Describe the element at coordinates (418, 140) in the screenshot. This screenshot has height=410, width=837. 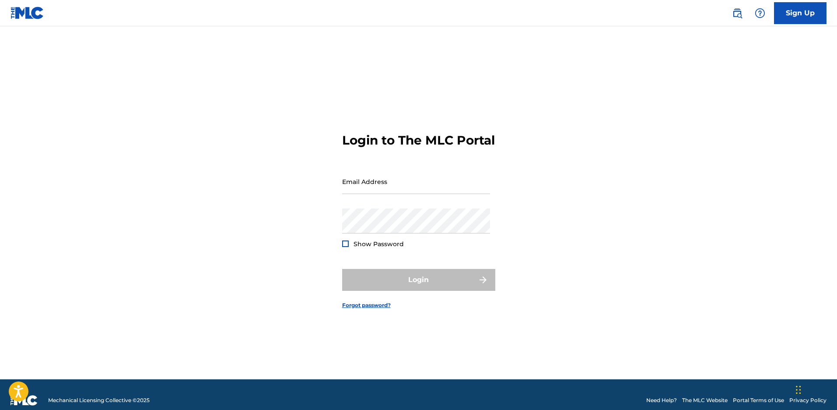
I see `h3: Login to The MLC Portal` at that location.